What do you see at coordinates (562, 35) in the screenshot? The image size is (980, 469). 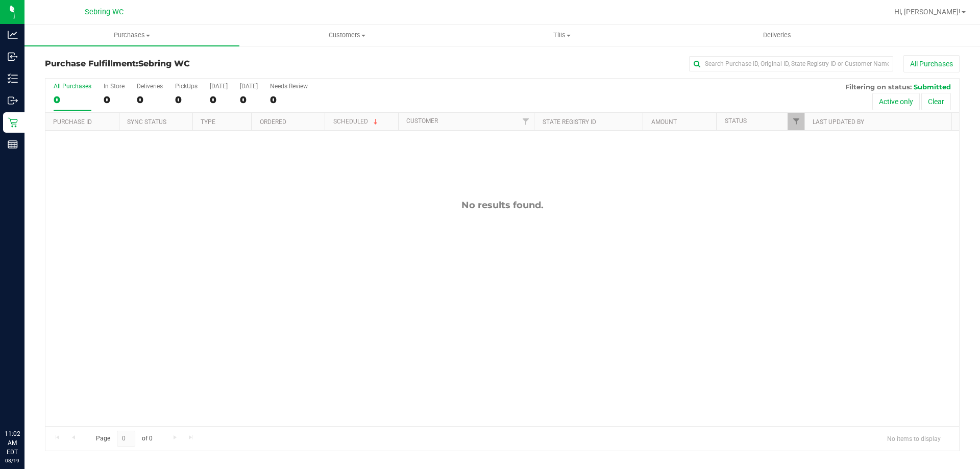 I see `a: Tills` at bounding box center [562, 35].